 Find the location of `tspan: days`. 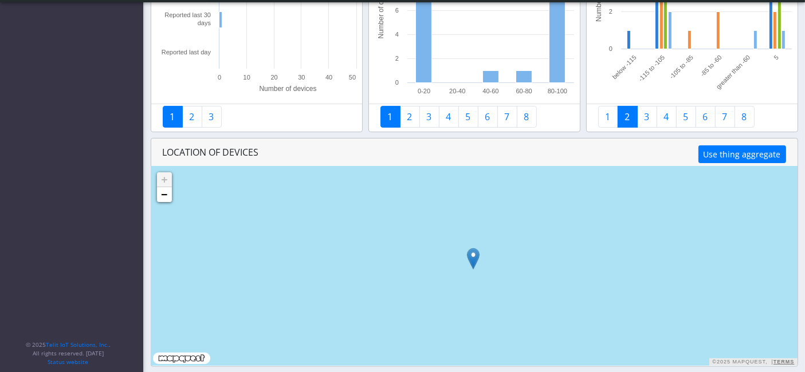

tspan: days is located at coordinates (204, 23).